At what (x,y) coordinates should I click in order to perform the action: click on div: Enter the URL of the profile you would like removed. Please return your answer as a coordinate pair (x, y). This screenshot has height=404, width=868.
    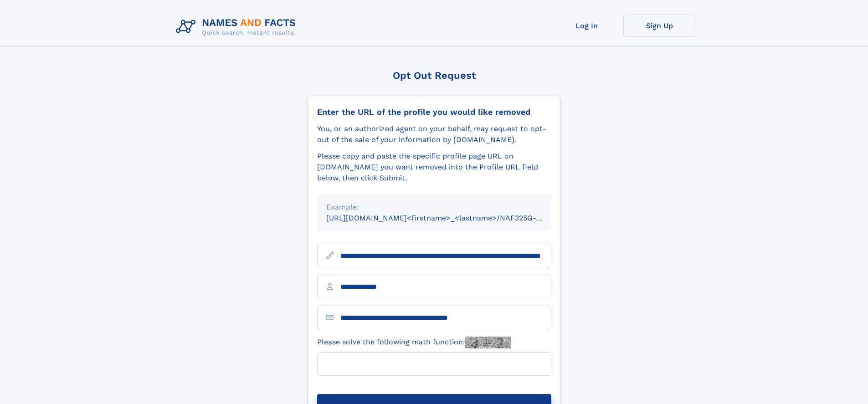
    Looking at the image, I should click on (434, 112).